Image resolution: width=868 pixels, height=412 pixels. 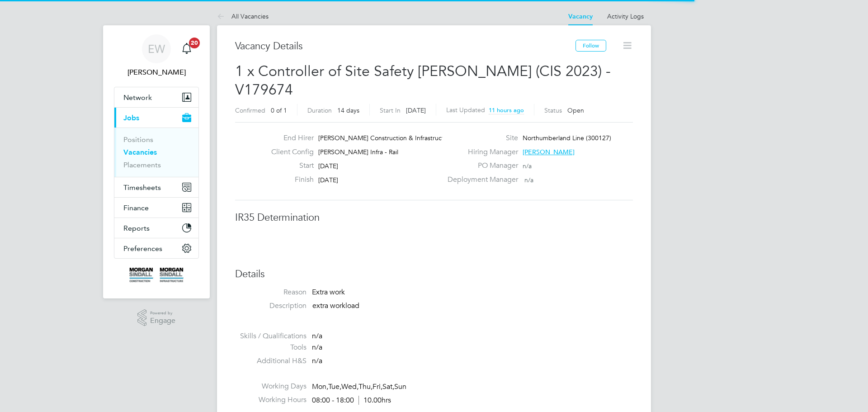 I want to click on label: Deployment Manager, so click(x=480, y=180).